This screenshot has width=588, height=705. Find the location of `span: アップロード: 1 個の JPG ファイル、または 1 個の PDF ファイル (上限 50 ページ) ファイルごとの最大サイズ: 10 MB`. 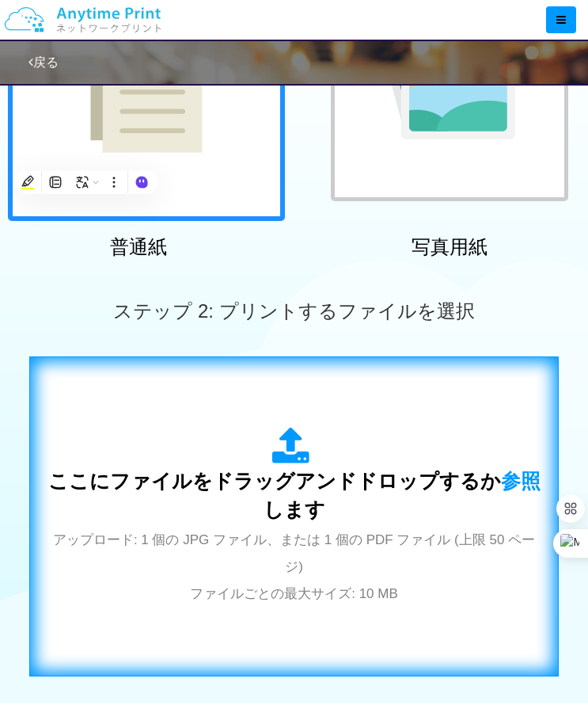

span: アップロード: 1 個の JPG ファイル、または 1 個の PDF ファイル (上限 50 ページ) ファイルごとの最大サイズ: 10 MB is located at coordinates (294, 567).